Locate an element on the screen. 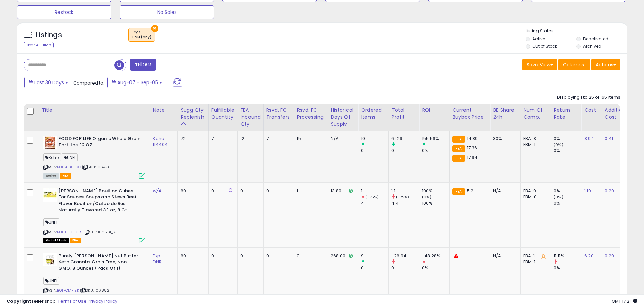 The width and height of the screenshot is (644, 308). p: Listing States: is located at coordinates (576, 31).